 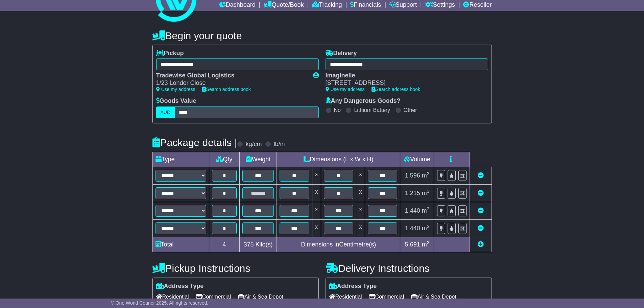 I want to click on td: Weight, so click(x=258, y=159).